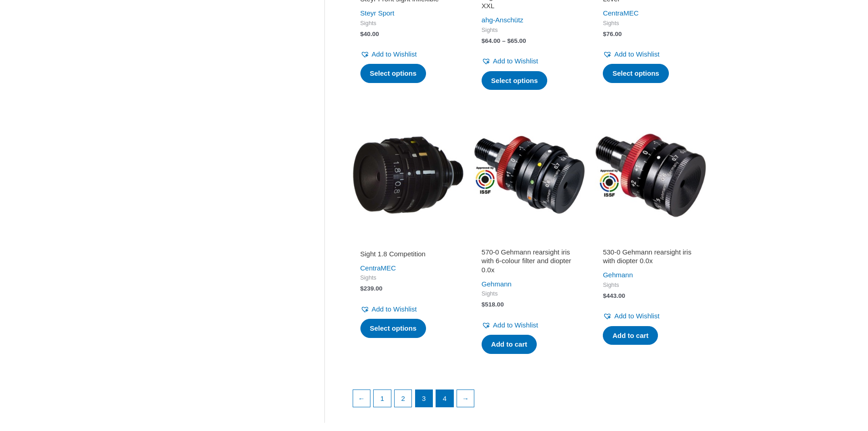 The image size is (868, 431). Describe the element at coordinates (393, 73) in the screenshot. I see `a: Select options for “Steyr Front sight inflexible”` at that location.